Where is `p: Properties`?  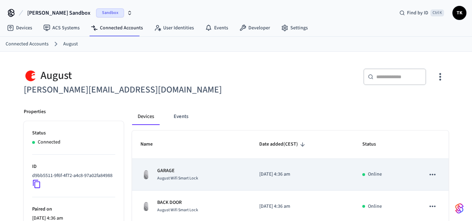 p: Properties is located at coordinates (35, 112).